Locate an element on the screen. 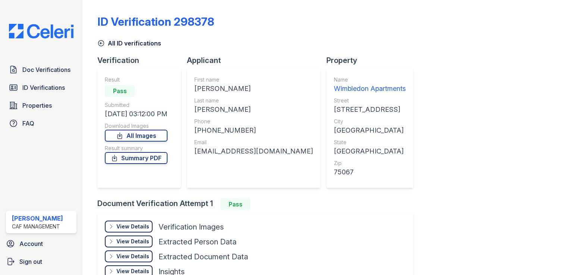 This screenshot has width=570, height=275. div: Verification Images is located at coordinates (191, 227).